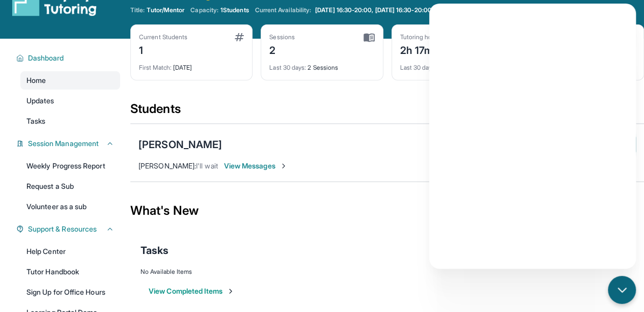 The height and width of the screenshot is (312, 644). What do you see at coordinates (207, 165) in the screenshot?
I see `span: I'll wait` at bounding box center [207, 165].